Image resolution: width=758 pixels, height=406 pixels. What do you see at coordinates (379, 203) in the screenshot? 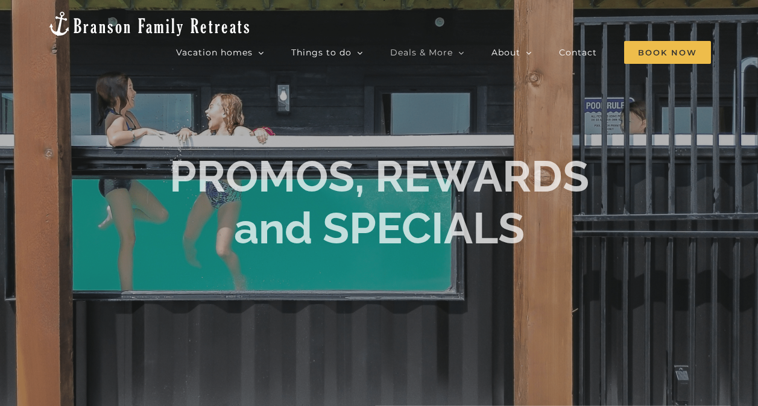
I see `h1: PROMOS, REWARDS and SPECIALS` at bounding box center [379, 203].